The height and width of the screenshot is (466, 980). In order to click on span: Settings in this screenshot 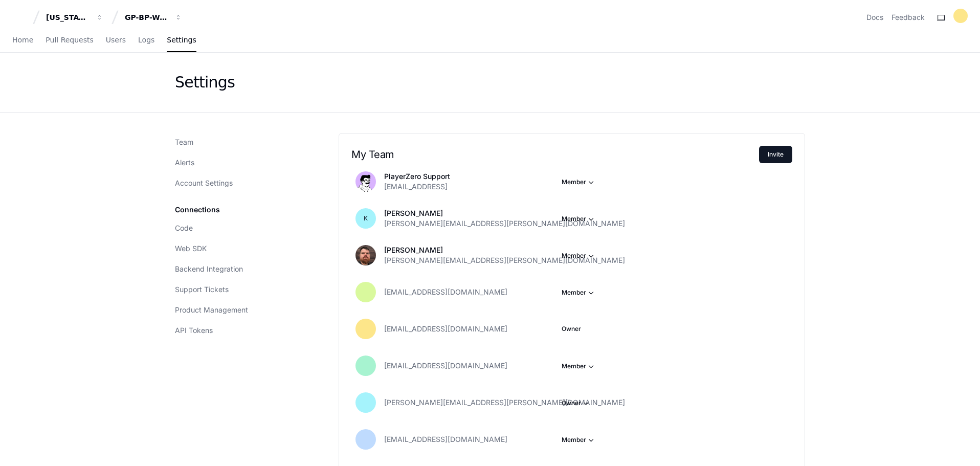, I will do `click(181, 40)`.